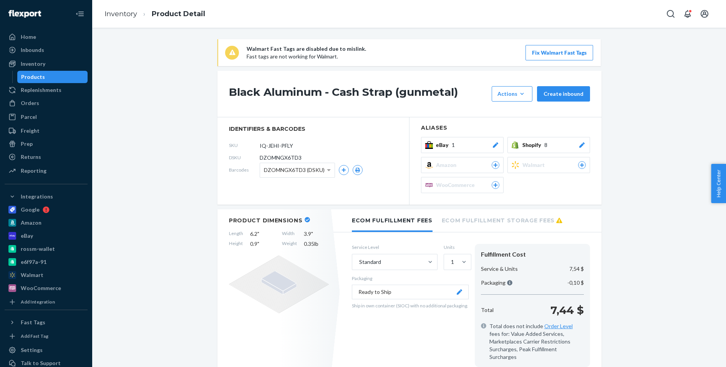 This screenshot has height=367, width=726. What do you see at coordinates (688, 14) in the screenshot?
I see `button: Open notifications` at bounding box center [688, 14].